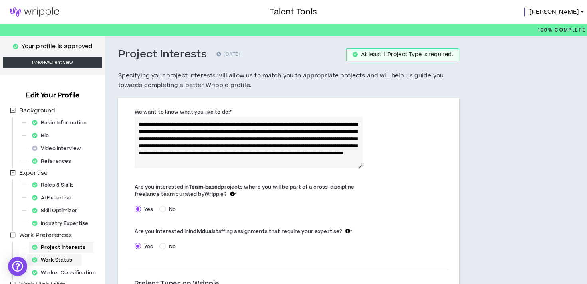 This screenshot has height=284, width=587. What do you see at coordinates (57, 47) in the screenshot?
I see `p: Your profile is approved` at bounding box center [57, 47].